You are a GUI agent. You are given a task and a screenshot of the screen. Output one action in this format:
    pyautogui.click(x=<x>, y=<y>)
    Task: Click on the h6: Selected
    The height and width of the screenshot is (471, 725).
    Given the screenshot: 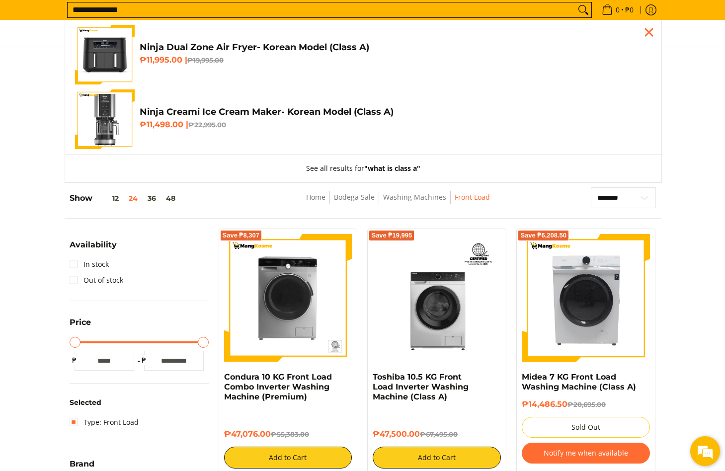 What is the action you would take?
    pyautogui.click(x=139, y=403)
    